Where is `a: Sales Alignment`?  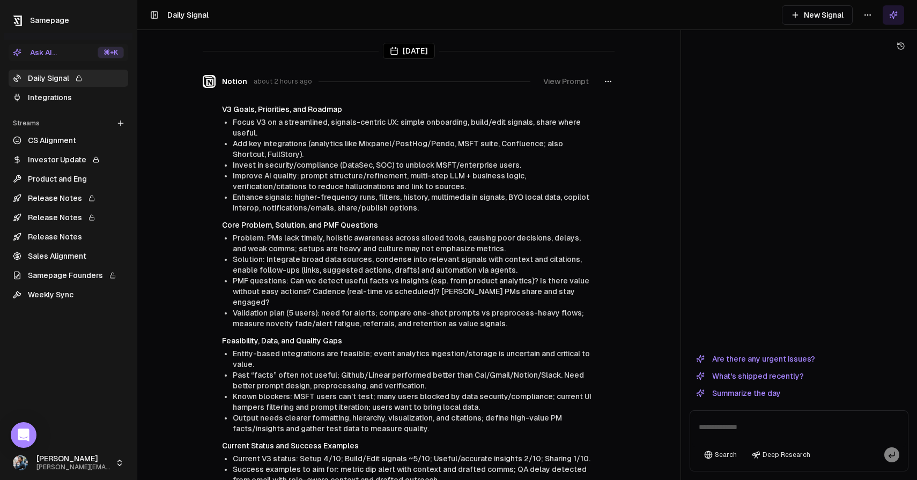 a: Sales Alignment is located at coordinates (68, 256).